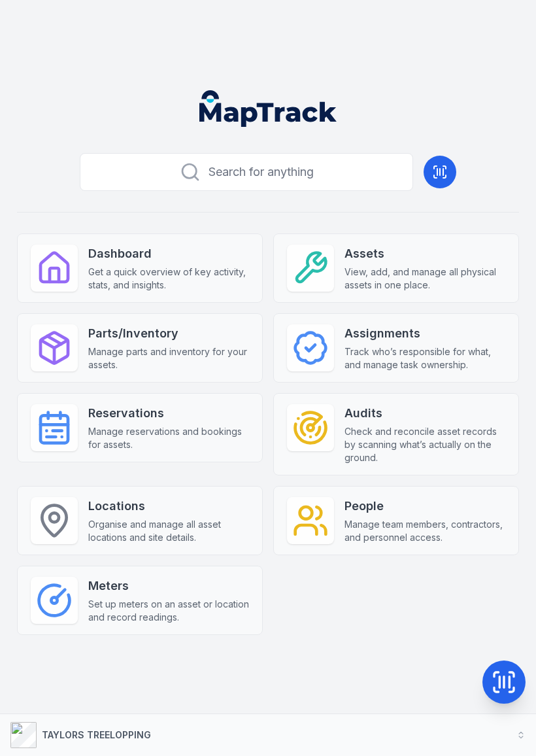  What do you see at coordinates (169, 611) in the screenshot?
I see `span: Set up meters on an asset or location and record readings.` at bounding box center [169, 611].